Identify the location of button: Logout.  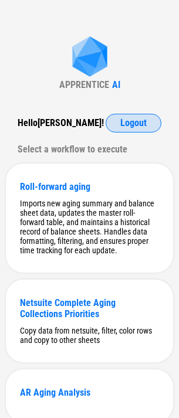
(133, 123).